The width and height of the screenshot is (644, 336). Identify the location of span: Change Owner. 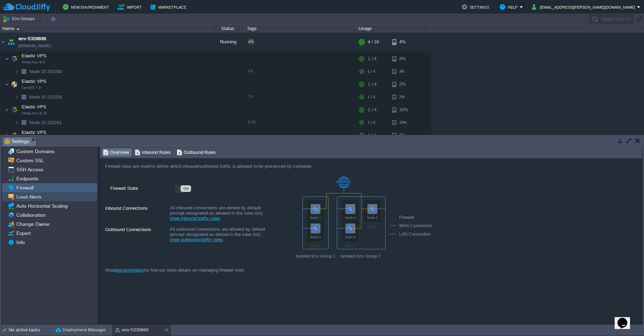
(33, 224).